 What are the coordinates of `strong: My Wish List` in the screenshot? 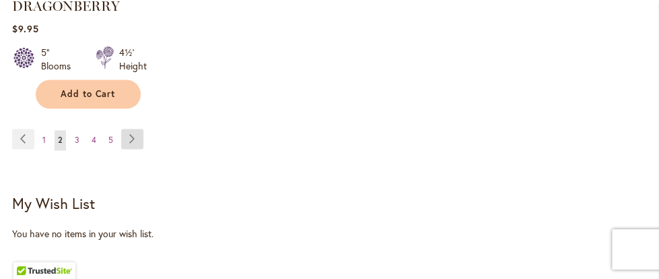 It's located at (53, 203).